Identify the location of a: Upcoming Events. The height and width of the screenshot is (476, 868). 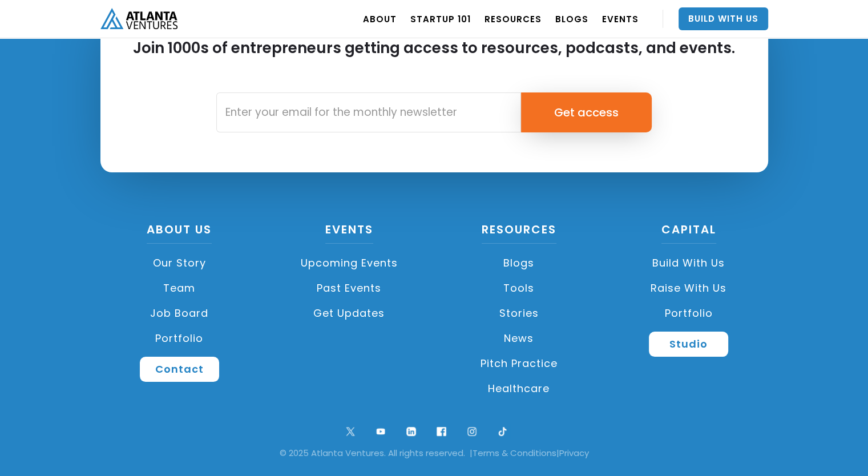
(349, 263).